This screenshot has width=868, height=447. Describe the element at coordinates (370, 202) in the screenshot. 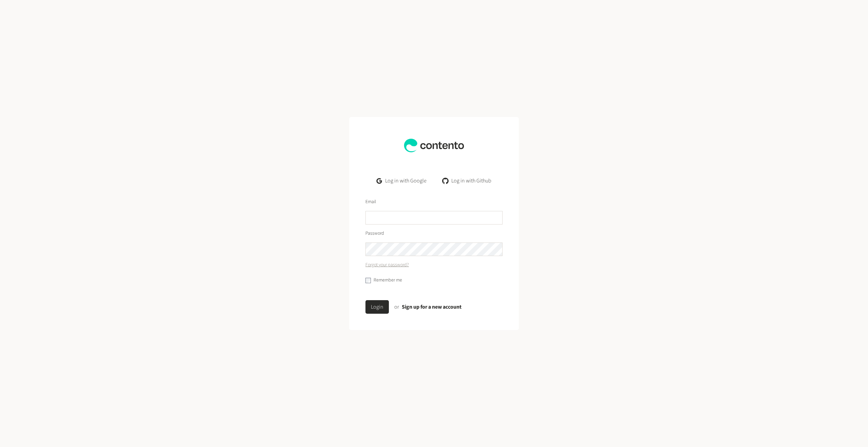

I see `label: Email` at that location.